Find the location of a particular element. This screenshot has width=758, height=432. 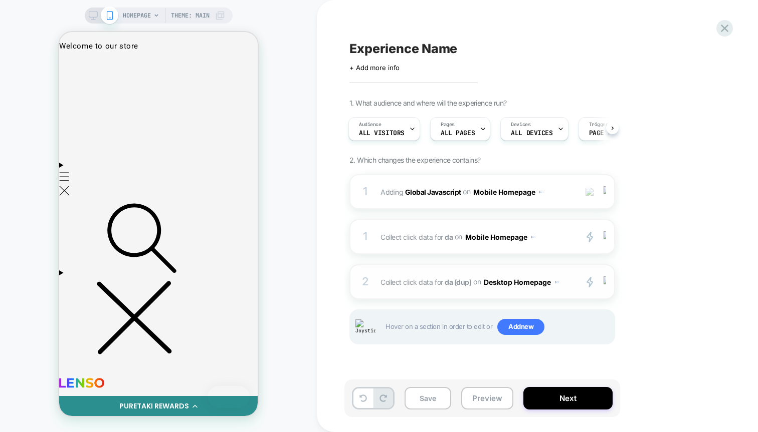

button: Save is located at coordinates (427, 398).